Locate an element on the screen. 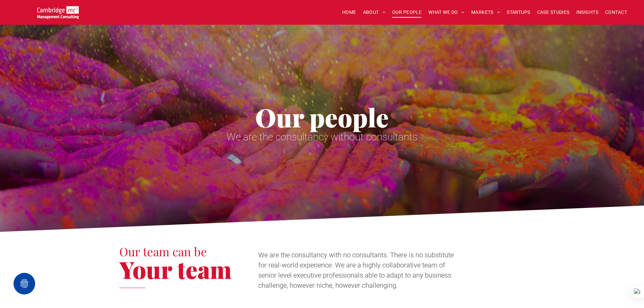 This screenshot has height=308, width=644. span: We are the consultancy without consultants is located at coordinates (322, 137).